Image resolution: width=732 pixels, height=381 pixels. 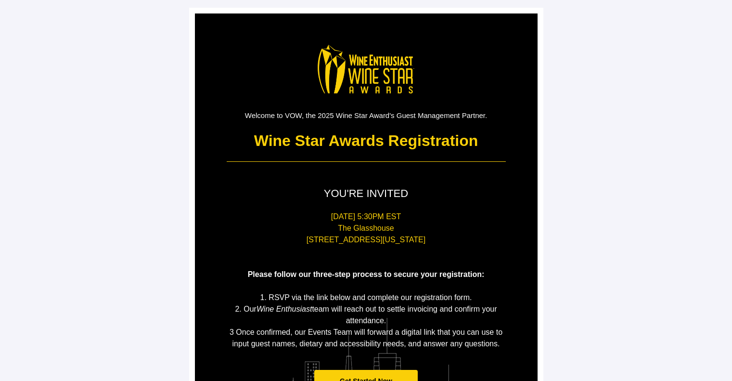 What do you see at coordinates (366, 274) in the screenshot?
I see `span: Please follow our three-step process to secure your registration:` at bounding box center [366, 274].